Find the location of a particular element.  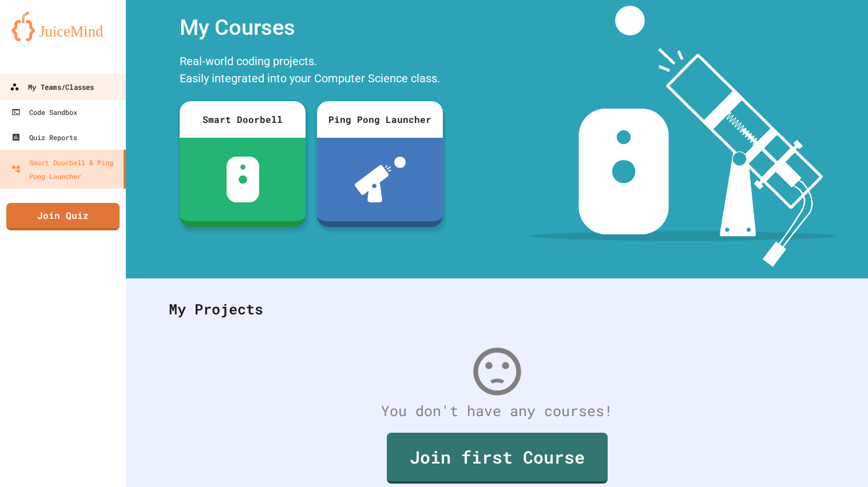

div: My Courses is located at coordinates (311, 28).